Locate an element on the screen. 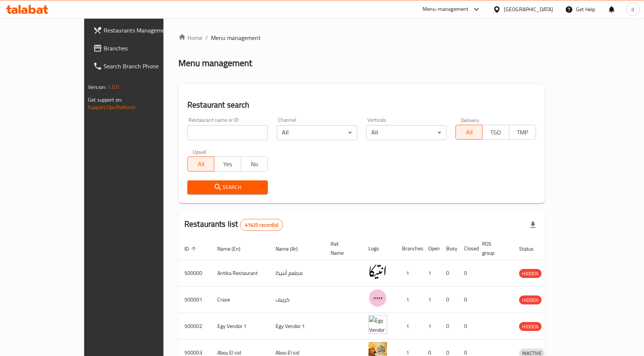 This screenshot has height=356, width=644. a: Support.OpsPlatform is located at coordinates (111, 107).